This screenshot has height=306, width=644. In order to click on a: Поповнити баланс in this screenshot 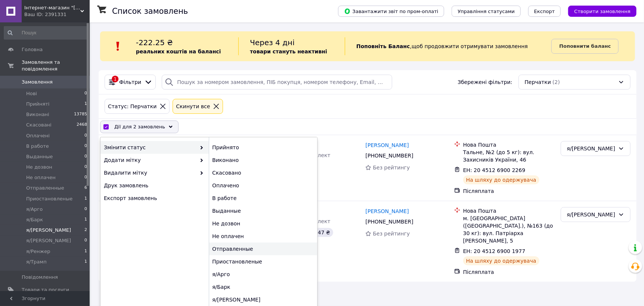, I will do `click(585, 46)`.